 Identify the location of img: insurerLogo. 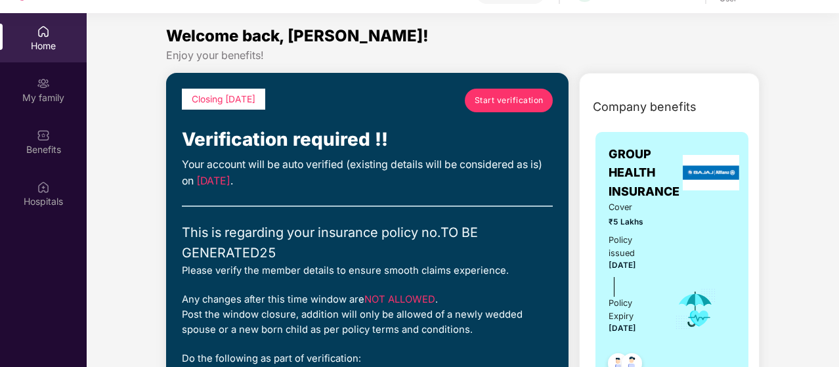
(711, 173).